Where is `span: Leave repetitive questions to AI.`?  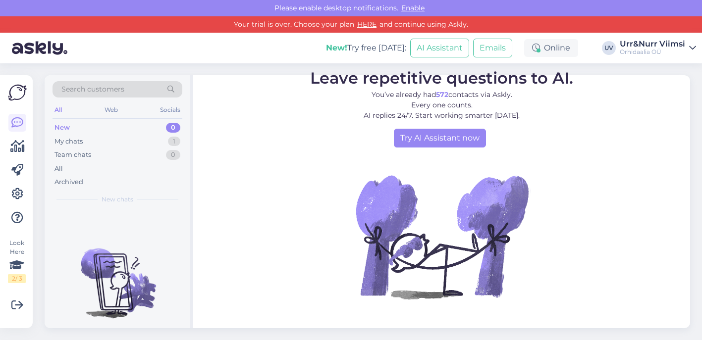
span: Leave repetitive questions to AI. is located at coordinates (441, 78).